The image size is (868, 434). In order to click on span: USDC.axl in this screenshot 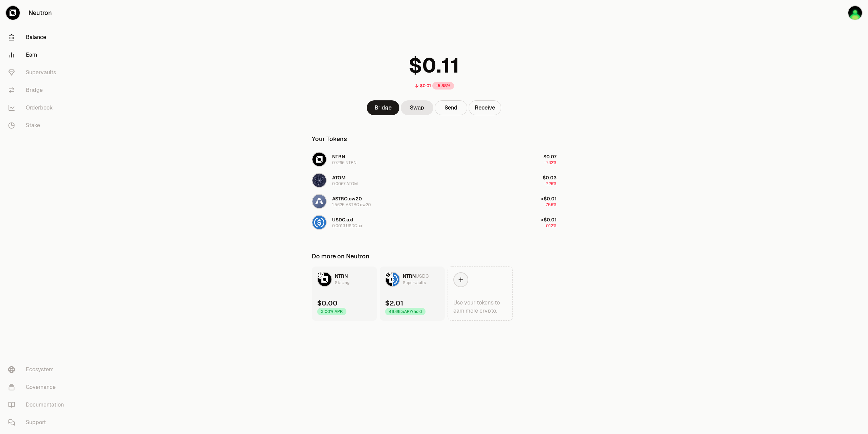, I will do `click(342, 220)`.